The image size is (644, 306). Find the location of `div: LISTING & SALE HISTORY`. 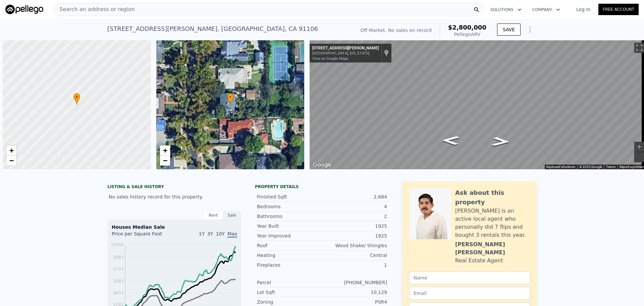

div: LISTING & SALE HISTORY is located at coordinates (174, 187).